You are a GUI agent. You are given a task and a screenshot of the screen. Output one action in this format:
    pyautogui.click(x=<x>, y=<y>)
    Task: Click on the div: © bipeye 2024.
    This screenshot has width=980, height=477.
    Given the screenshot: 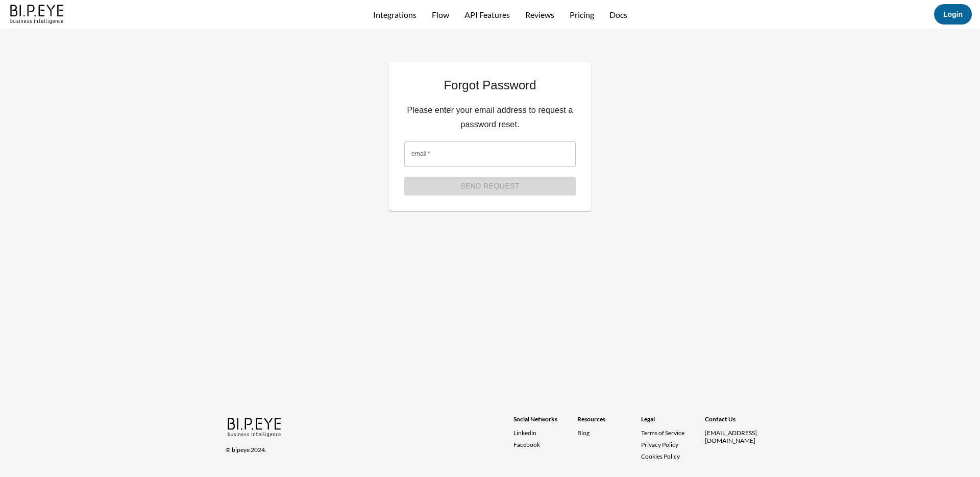 What is the action you would take?
    pyautogui.click(x=362, y=446)
    